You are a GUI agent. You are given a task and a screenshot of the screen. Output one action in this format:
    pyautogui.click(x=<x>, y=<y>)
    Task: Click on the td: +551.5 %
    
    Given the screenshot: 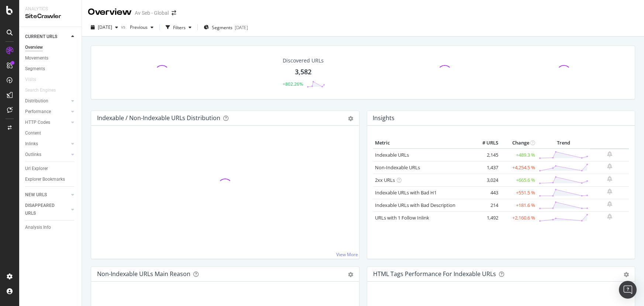 What is the action you would take?
    pyautogui.click(x=518, y=192)
    